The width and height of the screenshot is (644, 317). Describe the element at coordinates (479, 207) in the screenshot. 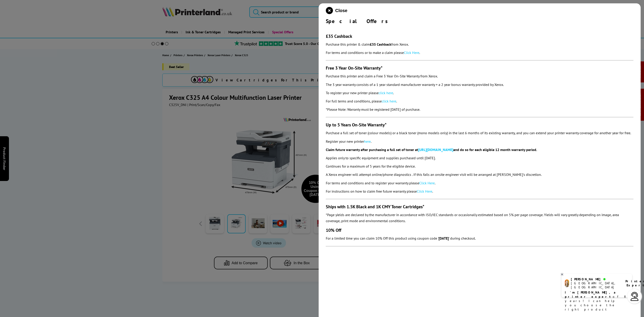

I see `h3: Ships with 1.5K Black and 1K CMY Toner Cartridges*` at that location.